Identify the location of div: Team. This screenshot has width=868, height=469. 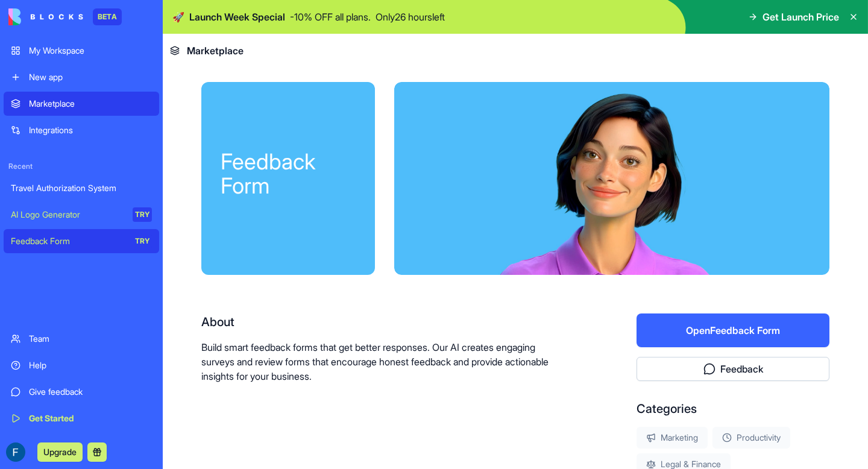
(90, 339).